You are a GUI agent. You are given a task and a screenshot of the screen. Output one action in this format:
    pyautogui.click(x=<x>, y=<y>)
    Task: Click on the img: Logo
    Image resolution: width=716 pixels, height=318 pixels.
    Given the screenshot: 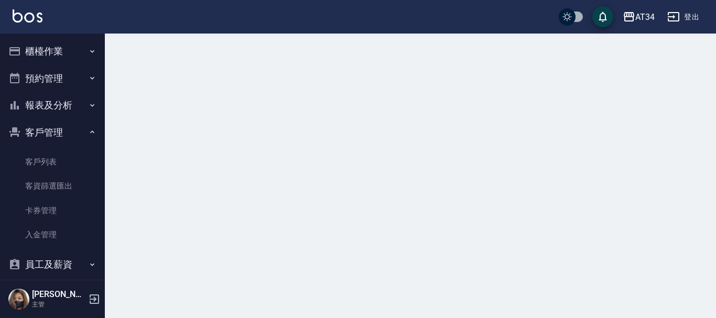 What is the action you would take?
    pyautogui.click(x=27, y=16)
    